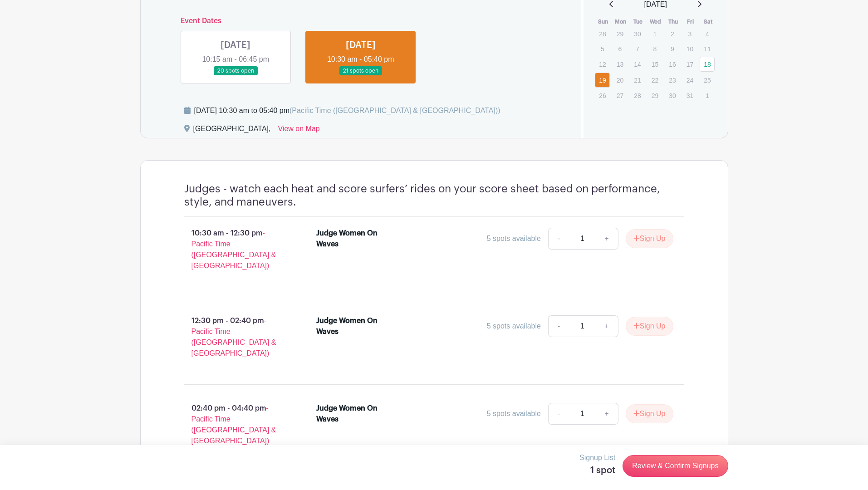  I want to click on p: 22, so click(655, 80).